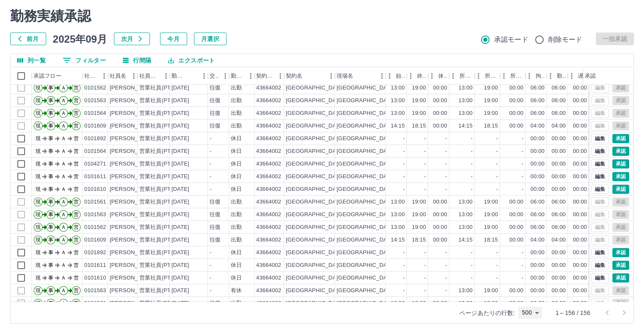 This screenshot has height=334, width=644. Describe the element at coordinates (95, 189) in the screenshot. I see `div: 0101610` at that location.